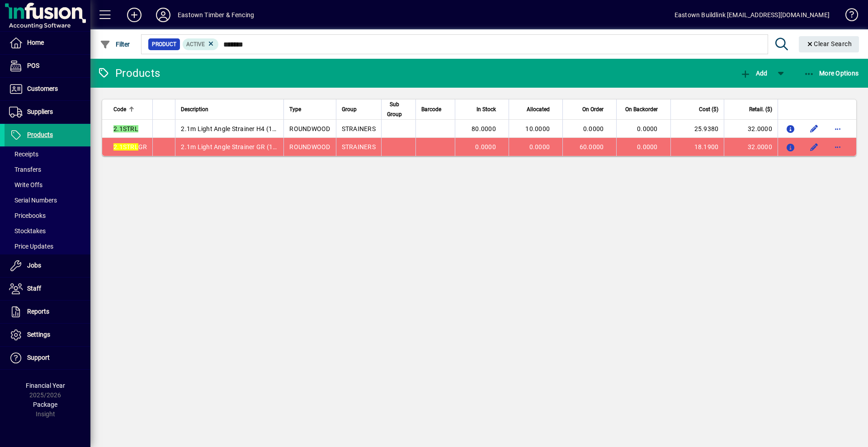 This screenshot has height=447, width=868. Describe the element at coordinates (31, 246) in the screenshot. I see `span: Price Updates` at that location.